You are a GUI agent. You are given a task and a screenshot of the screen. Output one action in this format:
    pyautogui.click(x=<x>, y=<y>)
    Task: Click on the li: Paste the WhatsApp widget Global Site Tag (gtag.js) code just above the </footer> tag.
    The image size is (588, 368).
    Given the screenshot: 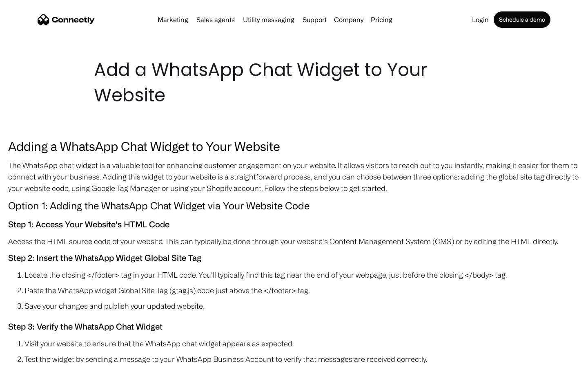 What is the action you would take?
    pyautogui.click(x=302, y=291)
    